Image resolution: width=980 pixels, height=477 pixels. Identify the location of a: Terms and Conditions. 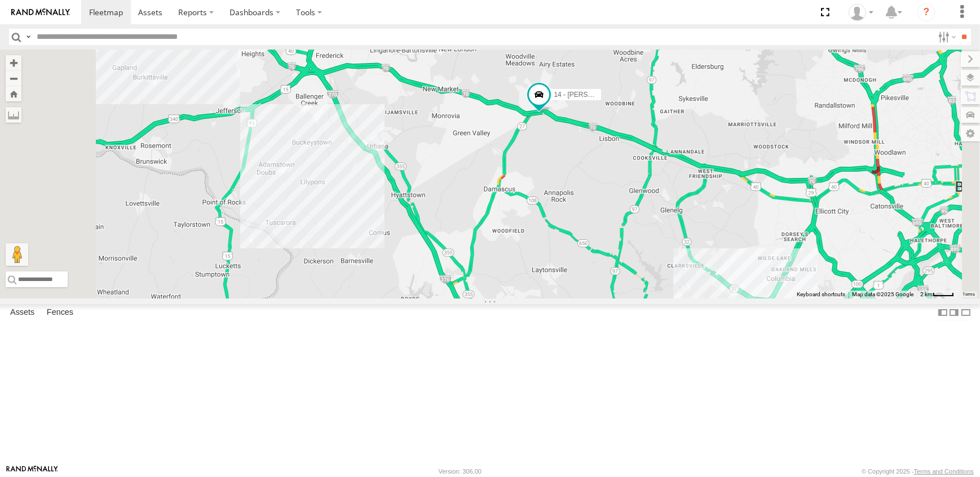
(944, 471).